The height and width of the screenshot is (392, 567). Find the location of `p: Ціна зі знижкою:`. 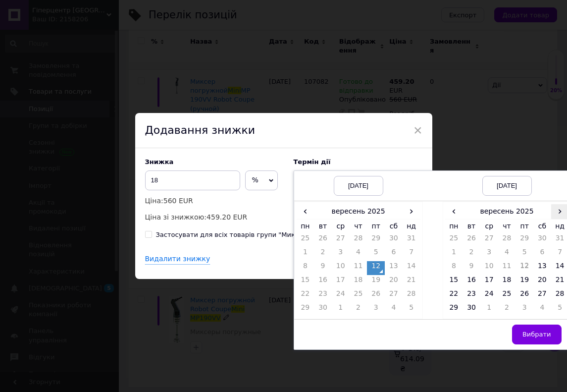

p: Ціна зі знижкою: is located at coordinates (215, 217).